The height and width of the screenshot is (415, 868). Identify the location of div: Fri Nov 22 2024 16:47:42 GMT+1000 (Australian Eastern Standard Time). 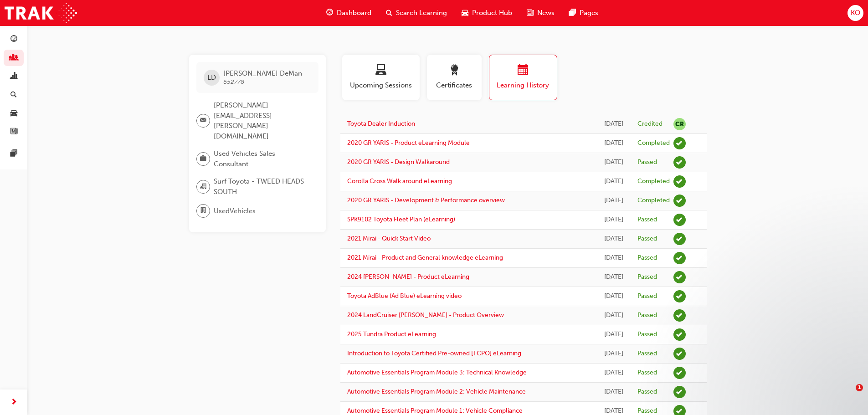
(613, 277).